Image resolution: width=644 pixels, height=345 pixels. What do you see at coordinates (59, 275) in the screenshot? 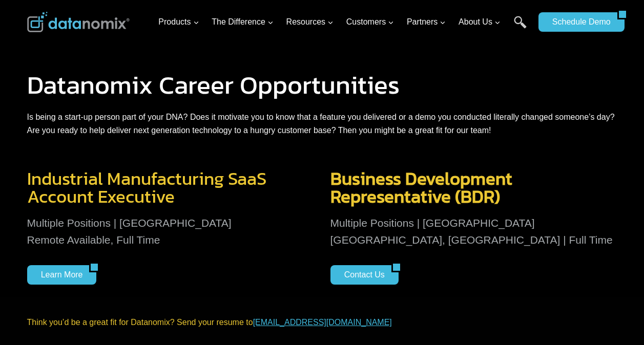
I see `a: Learn More` at bounding box center [59, 275].